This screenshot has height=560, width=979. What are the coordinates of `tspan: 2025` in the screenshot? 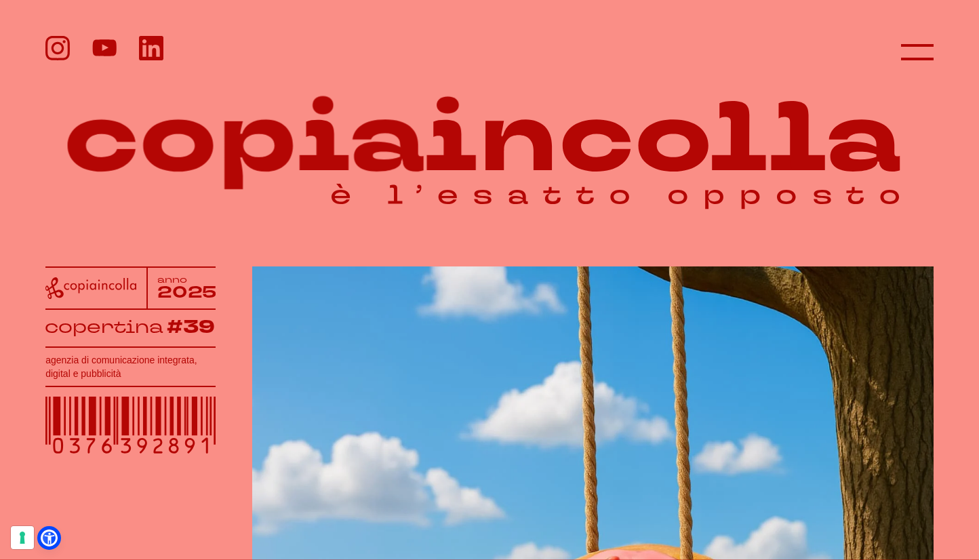 It's located at (188, 293).